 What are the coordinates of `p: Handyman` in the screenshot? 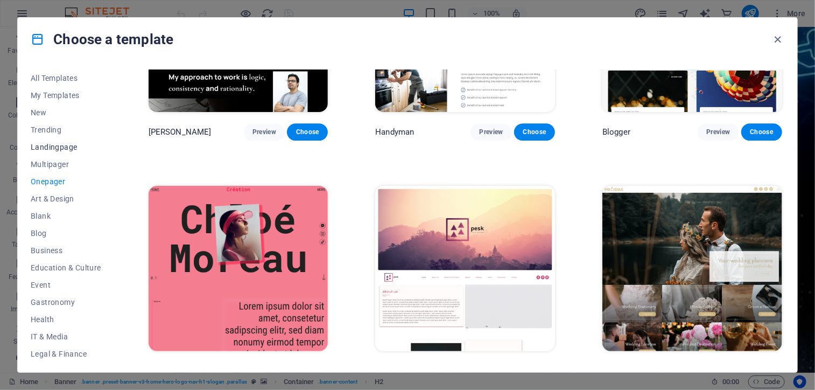 It's located at (395, 132).